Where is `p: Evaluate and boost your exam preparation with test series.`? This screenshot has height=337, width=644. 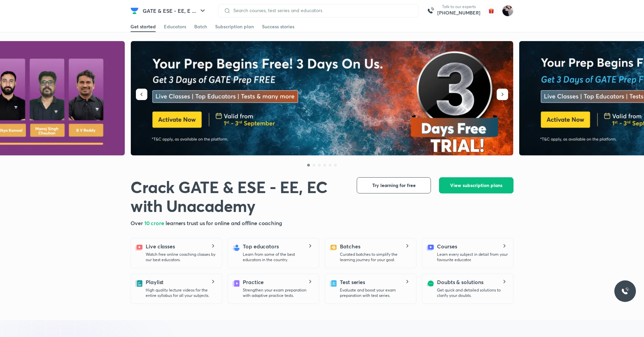
p: Evaluate and boost your exam preparation with test series. is located at coordinates (375, 293).